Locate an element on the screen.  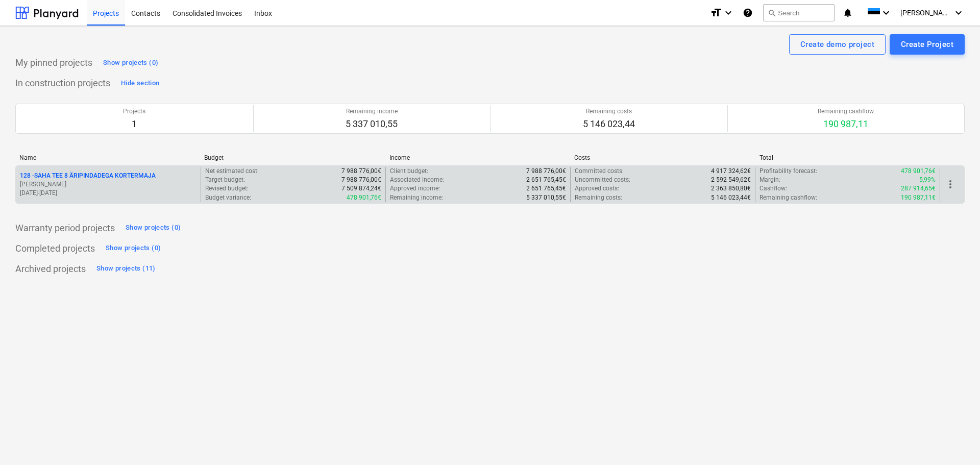
p: Approved costs : is located at coordinates (596, 188).